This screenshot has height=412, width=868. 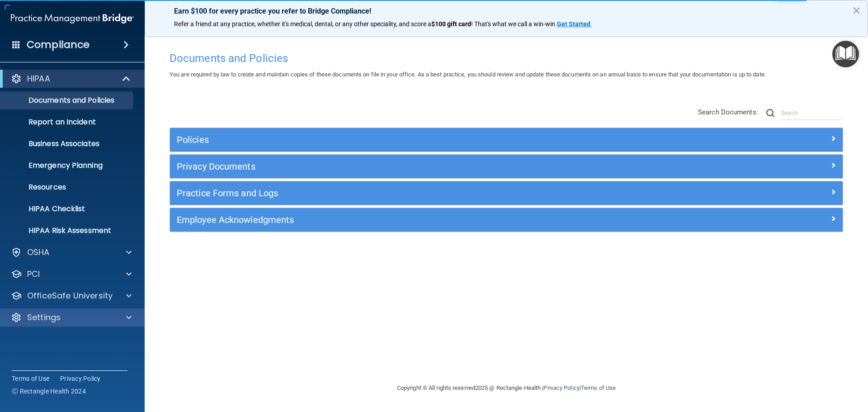 I want to click on strong: $100 gift card, so click(x=451, y=24).